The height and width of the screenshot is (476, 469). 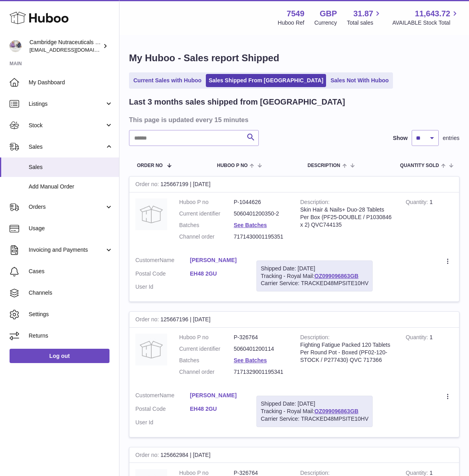 I want to click on span: Total sales, so click(x=364, y=23).